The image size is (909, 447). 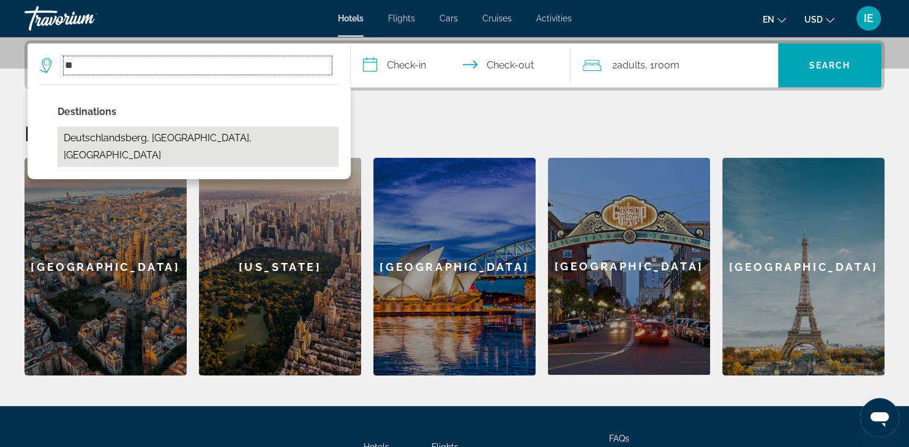 I want to click on span: Room, so click(x=666, y=65).